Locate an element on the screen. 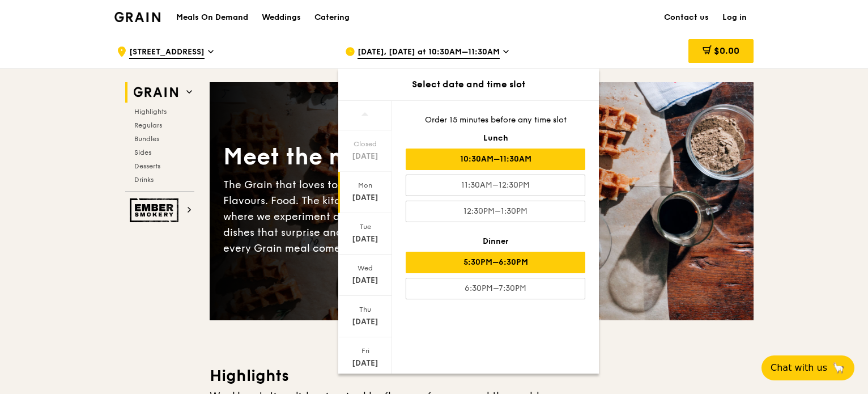 This screenshot has height=394, width=868. img: Grain web logo is located at coordinates (156, 92).